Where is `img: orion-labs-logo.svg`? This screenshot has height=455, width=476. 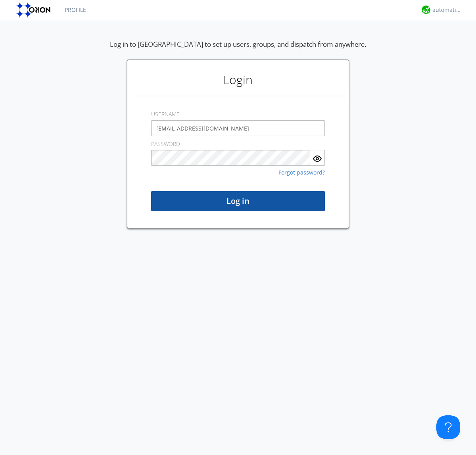
img: orion-labs-logo.svg is located at coordinates (34, 10).